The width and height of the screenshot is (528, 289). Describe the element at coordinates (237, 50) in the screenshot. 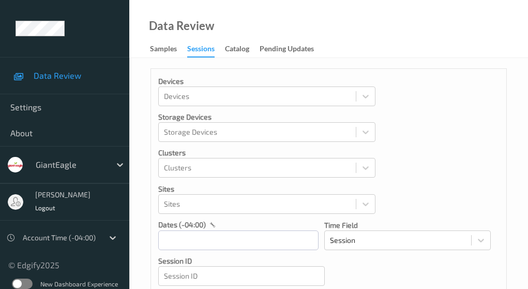

I see `div: Catalog` at that location.